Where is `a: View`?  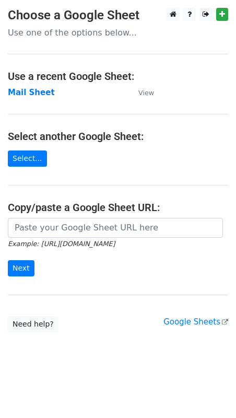
a: View is located at coordinates (141, 92).